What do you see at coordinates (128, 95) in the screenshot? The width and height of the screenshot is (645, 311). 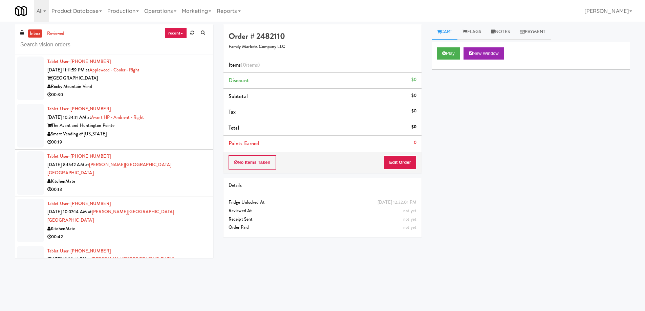 I see `div: 00:30` at bounding box center [128, 95].